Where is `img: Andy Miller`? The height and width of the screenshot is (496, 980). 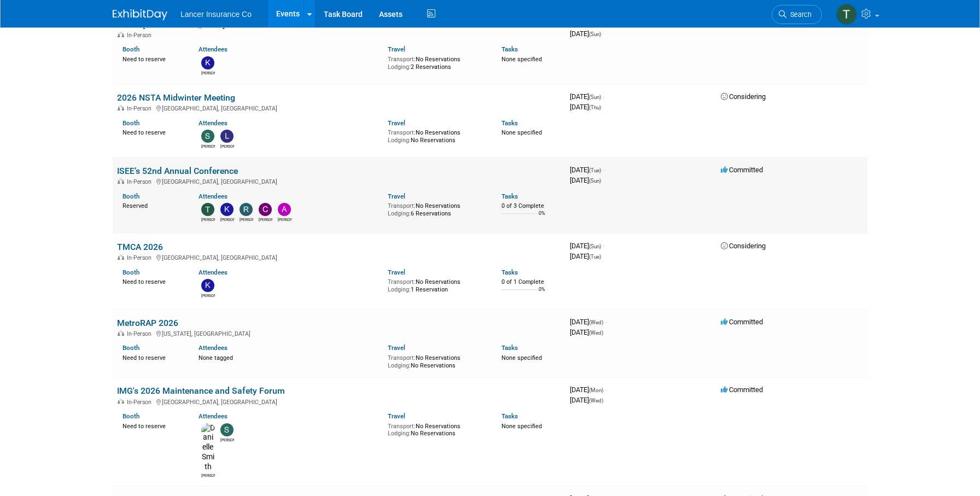
img: Andy Miller is located at coordinates (284, 209).